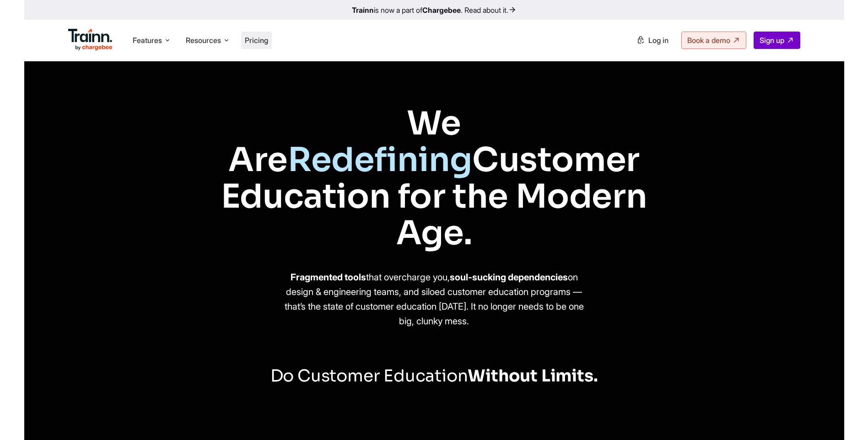  What do you see at coordinates (652, 40) in the screenshot?
I see `a: Log in` at bounding box center [652, 40].